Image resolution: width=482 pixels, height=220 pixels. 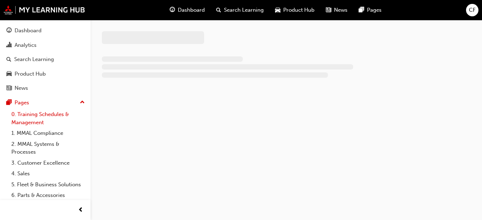 I want to click on div: Dashboard, so click(x=28, y=31).